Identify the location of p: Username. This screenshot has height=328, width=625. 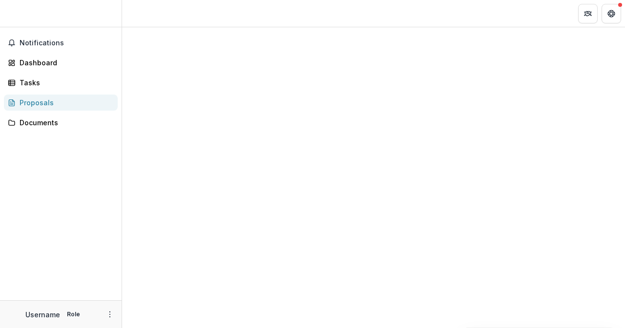
(42, 315).